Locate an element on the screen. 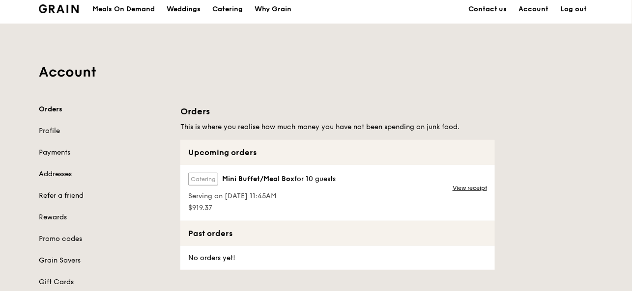 This screenshot has height=291, width=632. a: Payments is located at coordinates (104, 153).